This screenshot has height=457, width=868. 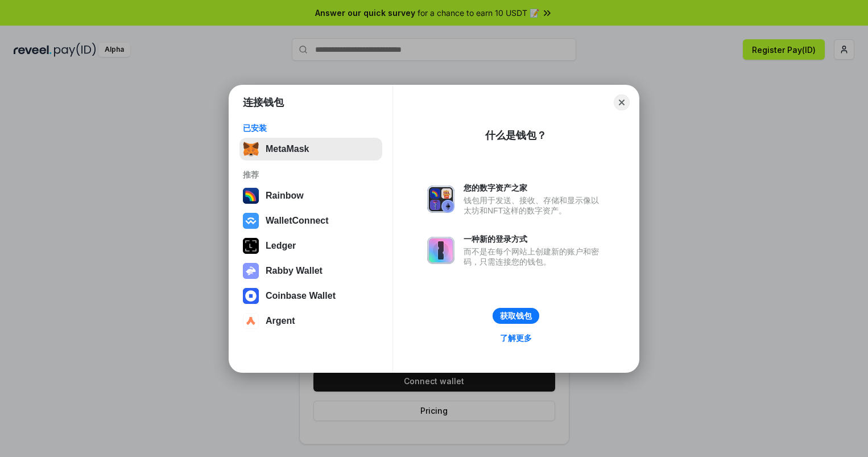 I want to click on button: WalletConnect, so click(x=310, y=220).